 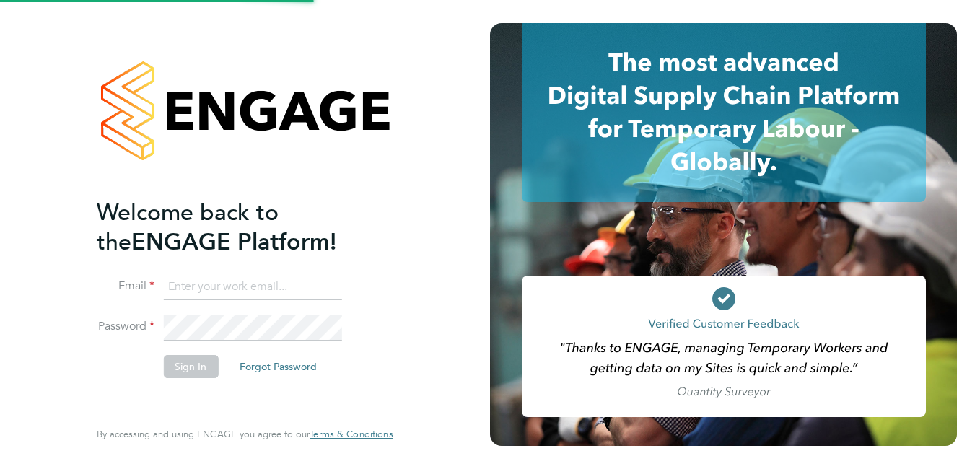 I want to click on label: Password, so click(x=126, y=326).